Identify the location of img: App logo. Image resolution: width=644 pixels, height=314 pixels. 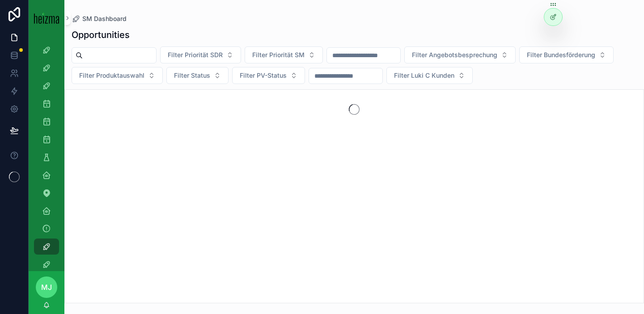
(46, 18).